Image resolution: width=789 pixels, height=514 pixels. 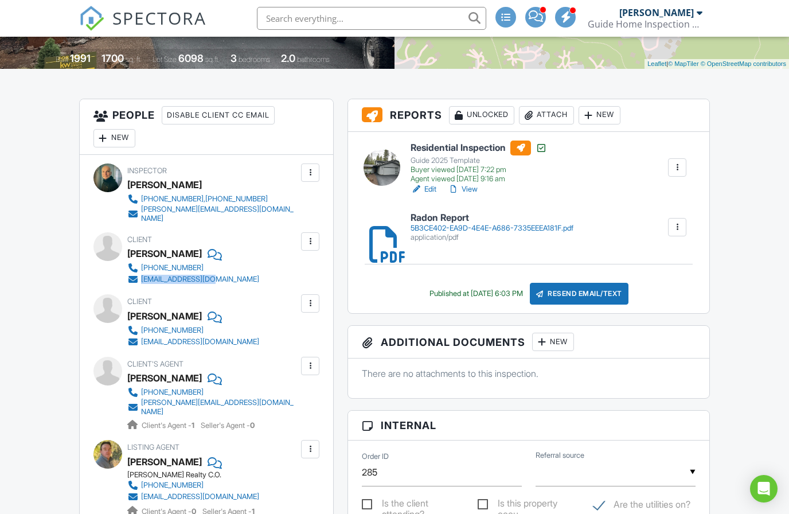 I want to click on h3: Internal, so click(x=529, y=426).